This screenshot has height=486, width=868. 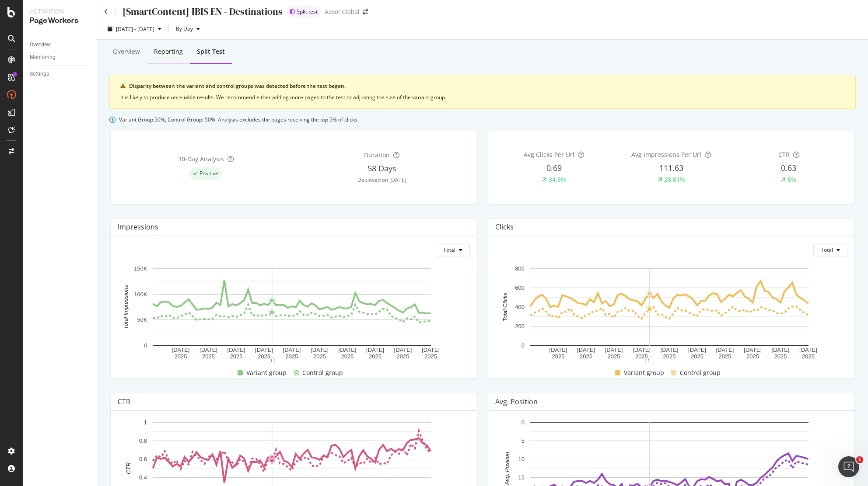 I want to click on a: Monitoring, so click(x=60, y=58).